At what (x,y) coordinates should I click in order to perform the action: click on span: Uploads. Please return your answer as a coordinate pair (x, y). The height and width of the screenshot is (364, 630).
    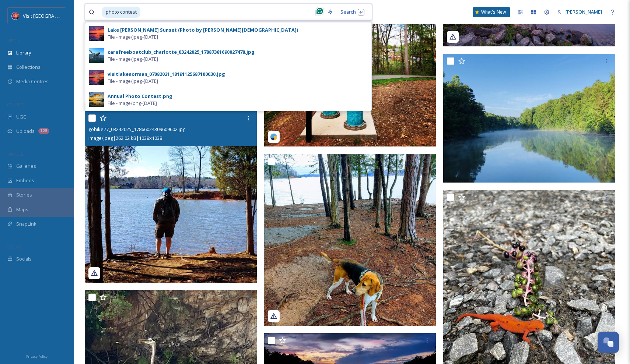
    Looking at the image, I should click on (25, 131).